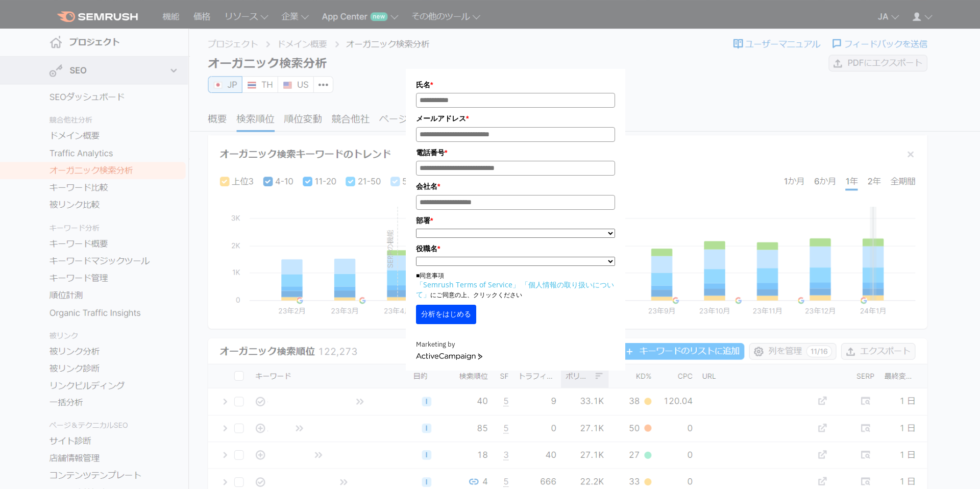 The width and height of the screenshot is (980, 489). What do you see at coordinates (515, 289) in the screenshot?
I see `a: 「個人情報の取り扱いについて」` at bounding box center [515, 289].